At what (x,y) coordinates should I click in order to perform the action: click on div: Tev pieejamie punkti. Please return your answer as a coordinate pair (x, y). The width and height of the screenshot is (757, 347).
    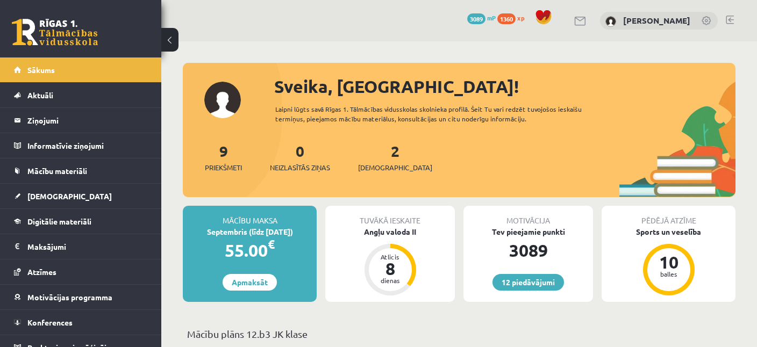
    Looking at the image, I should click on (528, 232).